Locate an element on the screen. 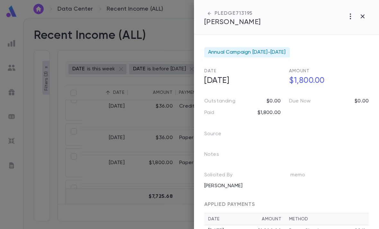 The image size is (379, 229). p: memo is located at coordinates (303, 177).